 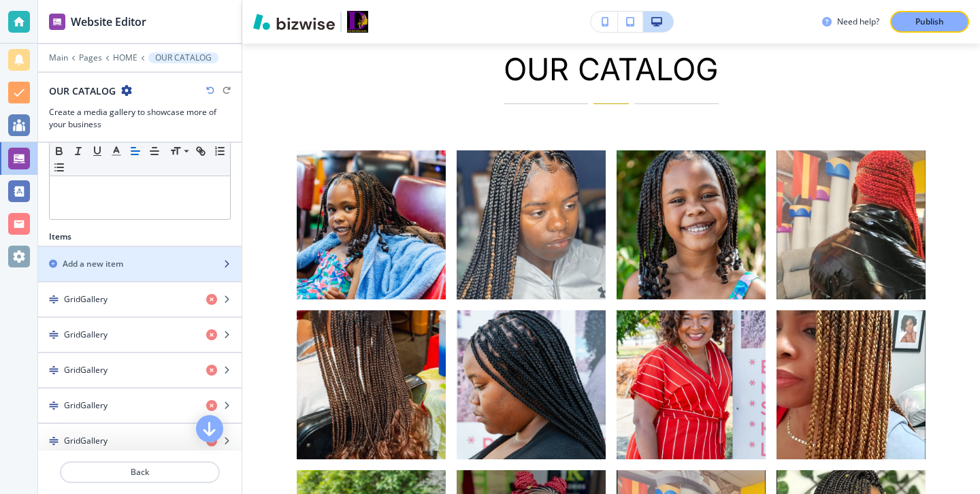 I want to click on h2: Items, so click(x=60, y=236).